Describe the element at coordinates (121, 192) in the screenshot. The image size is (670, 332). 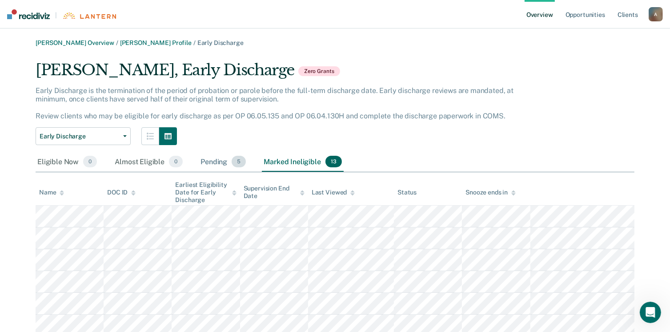
I see `div: DOC ID` at that location.